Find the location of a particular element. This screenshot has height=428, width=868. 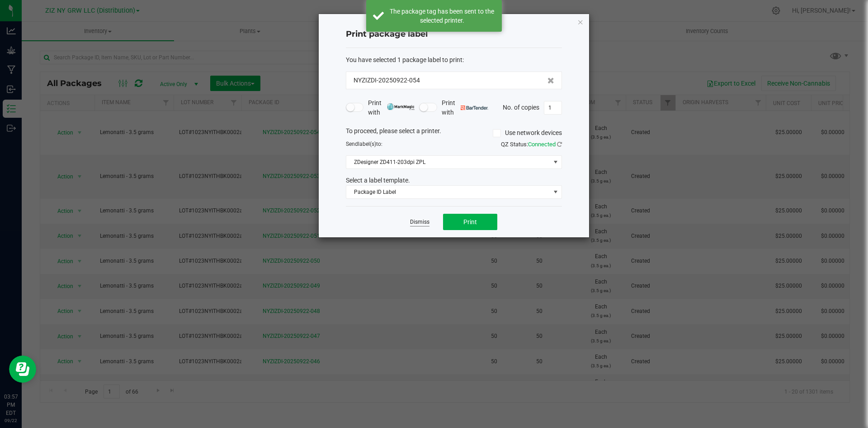

span: No. of copies is located at coordinates (521, 107).